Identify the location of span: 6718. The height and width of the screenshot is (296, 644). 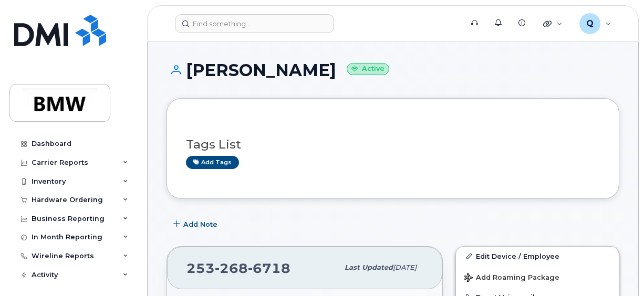
(269, 268).